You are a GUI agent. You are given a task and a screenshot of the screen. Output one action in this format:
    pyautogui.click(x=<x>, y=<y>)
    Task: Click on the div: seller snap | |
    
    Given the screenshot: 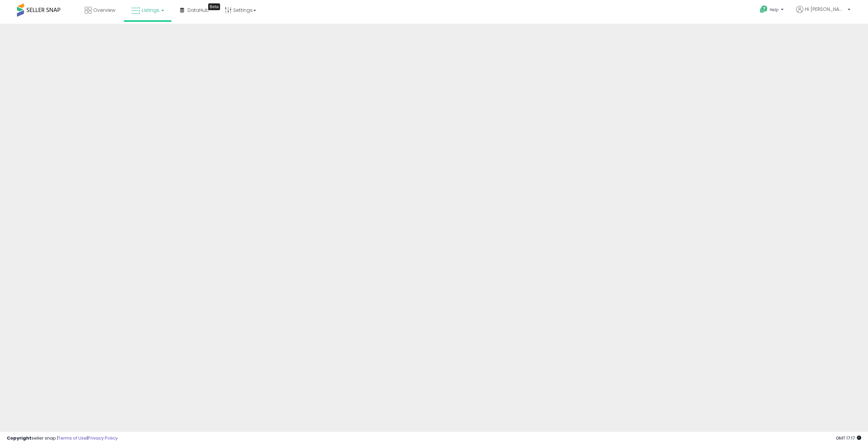 What is the action you would take?
    pyautogui.click(x=62, y=438)
    